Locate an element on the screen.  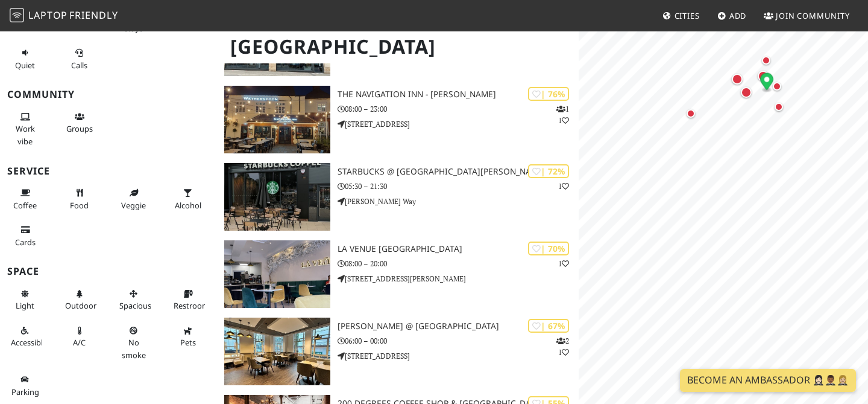
h3: Space is located at coordinates (108, 271).